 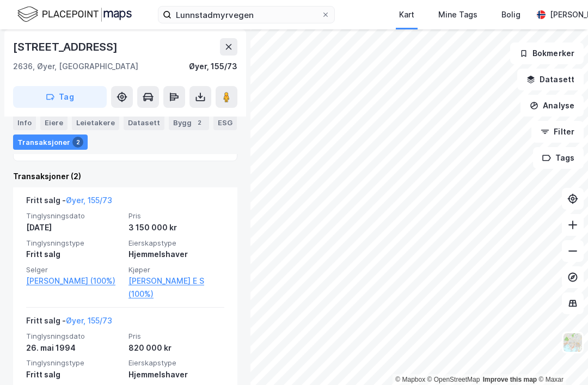 I want to click on div: Transaksjoner, so click(x=50, y=142).